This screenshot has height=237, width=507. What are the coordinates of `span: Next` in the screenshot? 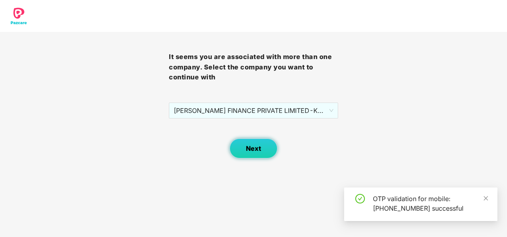 It's located at (254, 149).